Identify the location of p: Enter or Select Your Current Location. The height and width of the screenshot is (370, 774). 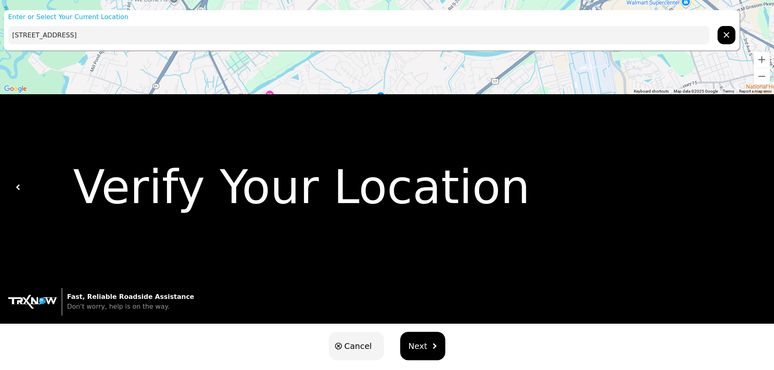
(372, 17).